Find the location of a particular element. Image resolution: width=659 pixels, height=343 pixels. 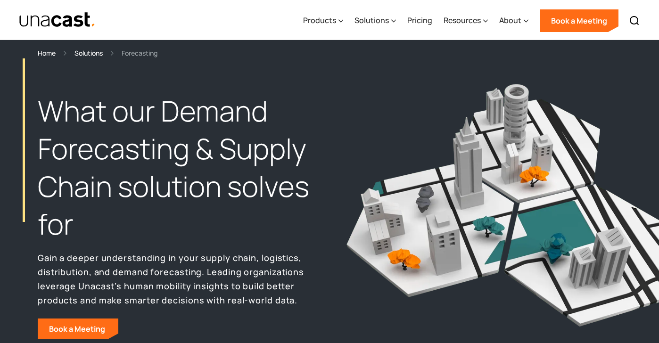

a: Solutions is located at coordinates (89, 53).